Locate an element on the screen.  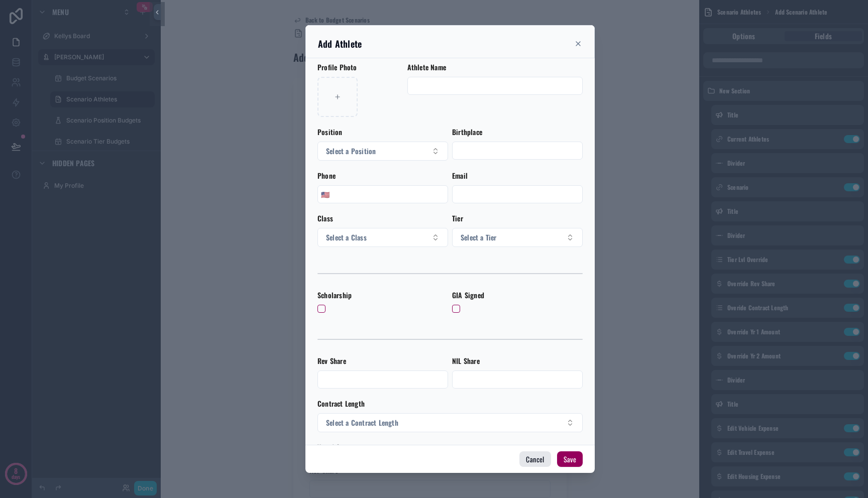
span: Year 1 Contract is located at coordinates (340, 447).